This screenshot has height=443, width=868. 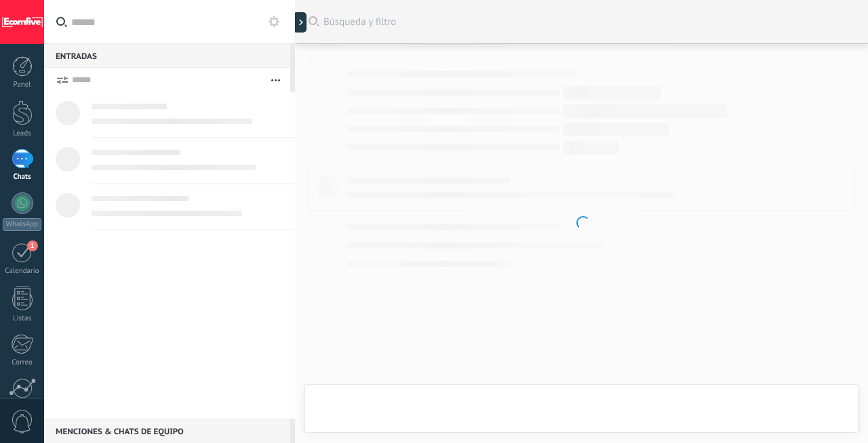 What do you see at coordinates (23, 318) in the screenshot?
I see `div: Listas` at bounding box center [23, 318].